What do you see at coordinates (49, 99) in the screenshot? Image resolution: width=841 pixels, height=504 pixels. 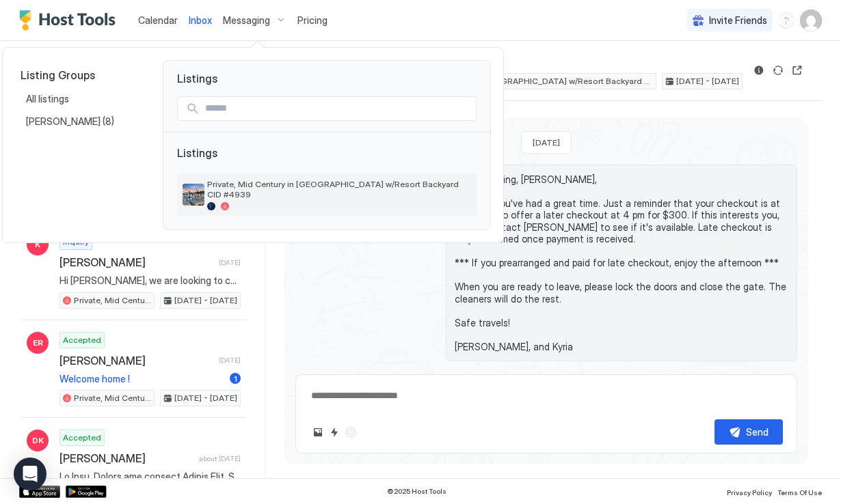 I see `span: All listings` at bounding box center [49, 99].